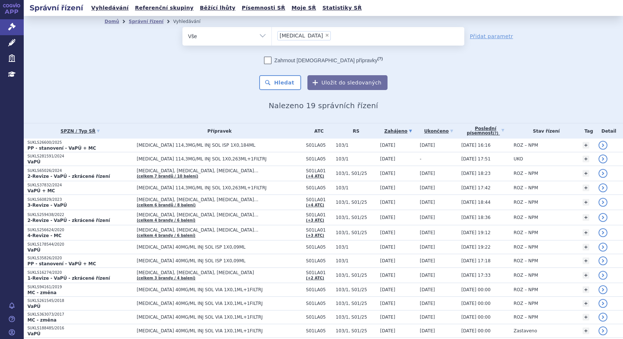 Image resolution: width=623 pixels, height=339 pixels. I want to click on th: ATC, so click(317, 131).